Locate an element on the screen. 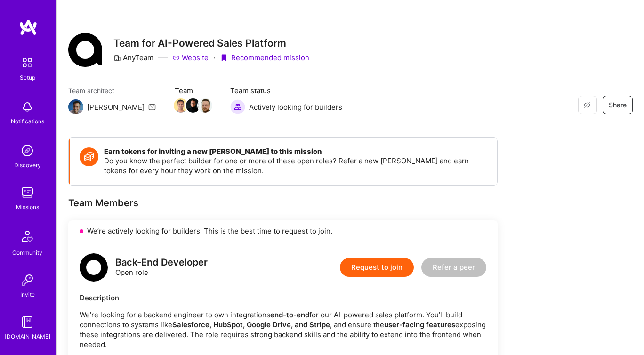  div: Setup is located at coordinates (27, 77).